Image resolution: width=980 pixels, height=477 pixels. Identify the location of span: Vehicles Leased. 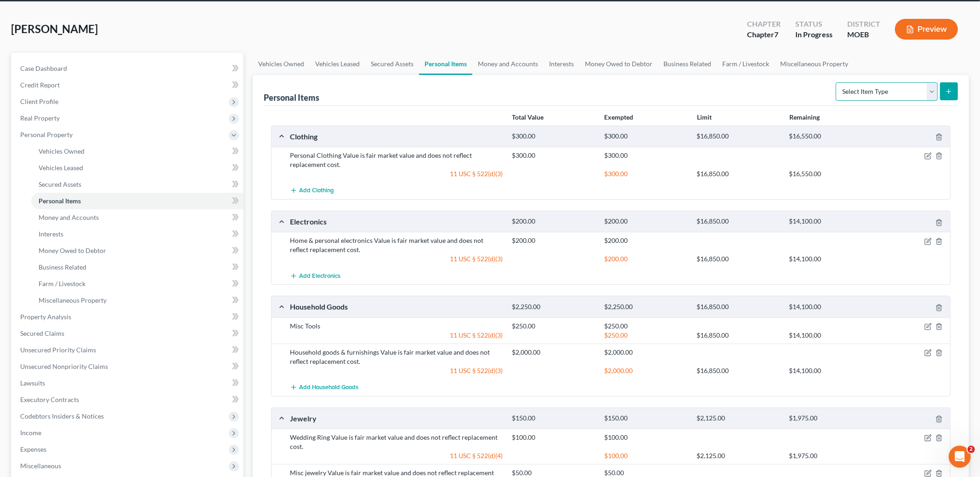
(60, 168).